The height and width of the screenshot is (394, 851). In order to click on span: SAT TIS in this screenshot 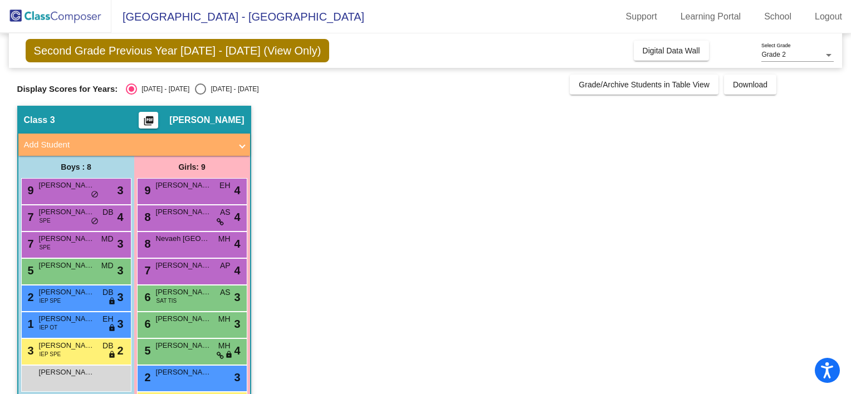, I will do `click(167, 301)`.